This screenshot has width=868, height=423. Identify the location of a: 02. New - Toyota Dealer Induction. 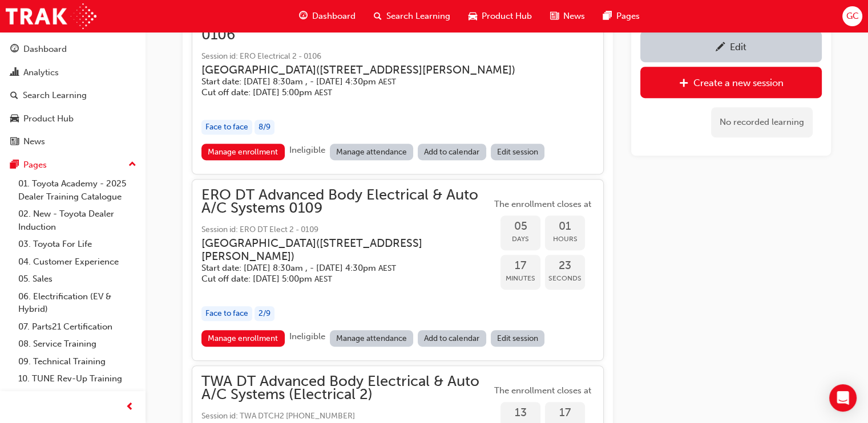
(77, 220).